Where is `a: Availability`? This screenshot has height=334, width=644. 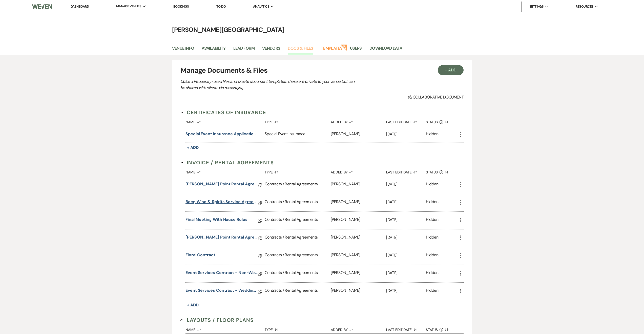
a: Availability is located at coordinates (213, 50).